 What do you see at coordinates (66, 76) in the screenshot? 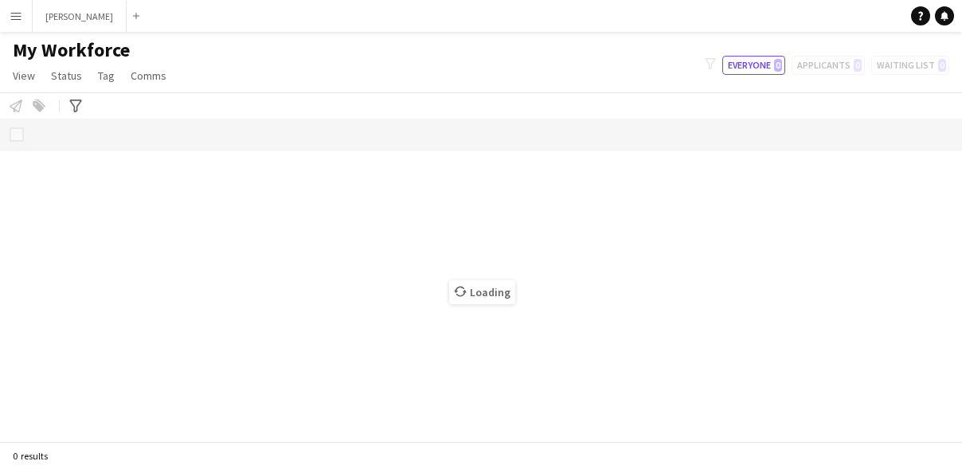
I see `a: Status` at bounding box center [66, 76].